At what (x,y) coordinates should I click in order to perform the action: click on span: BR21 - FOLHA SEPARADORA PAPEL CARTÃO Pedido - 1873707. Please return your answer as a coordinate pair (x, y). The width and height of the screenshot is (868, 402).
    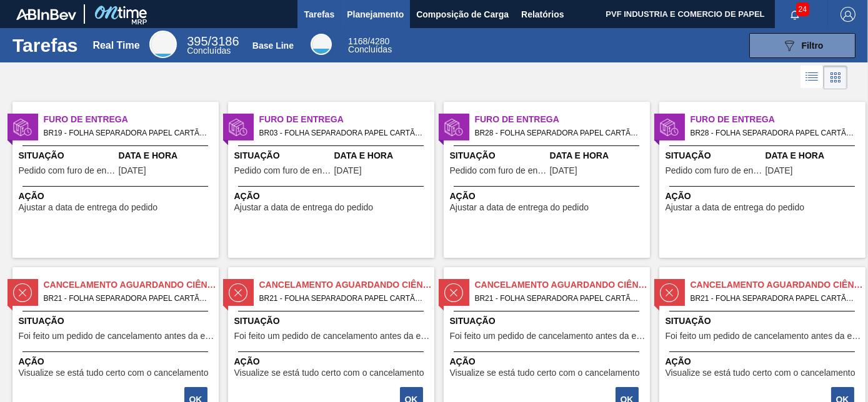
    Looking at the image, I should click on (557, 298).